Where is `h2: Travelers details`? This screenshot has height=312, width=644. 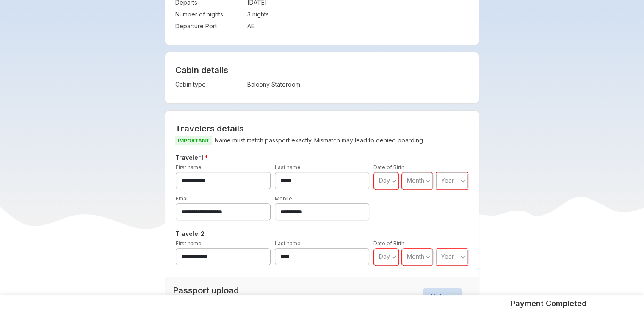 h2: Travelers details is located at coordinates (322, 129).